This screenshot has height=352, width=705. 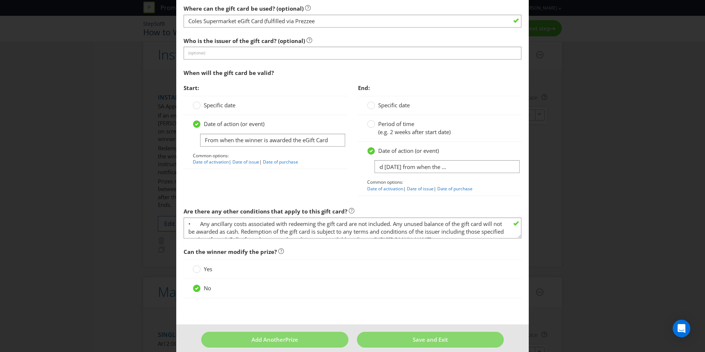 What do you see at coordinates (230, 251) in the screenshot?
I see `span: Can the winner modify the prize?` at bounding box center [230, 251].